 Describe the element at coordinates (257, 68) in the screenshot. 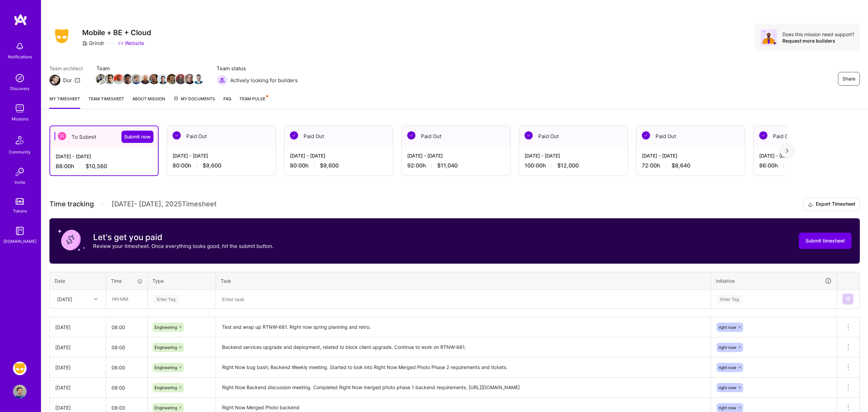

I see `span: Team status` at that location.